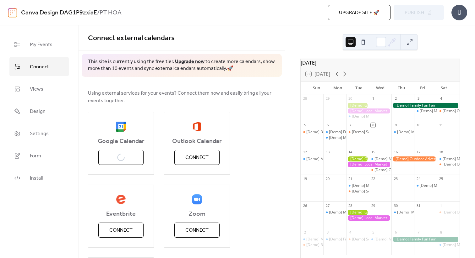 Image resolution: width=475 pixels, height=258 pixels. Describe the element at coordinates (59, 13) in the screenshot. I see `a: Canva Design DAG1P9zxiaE` at that location.